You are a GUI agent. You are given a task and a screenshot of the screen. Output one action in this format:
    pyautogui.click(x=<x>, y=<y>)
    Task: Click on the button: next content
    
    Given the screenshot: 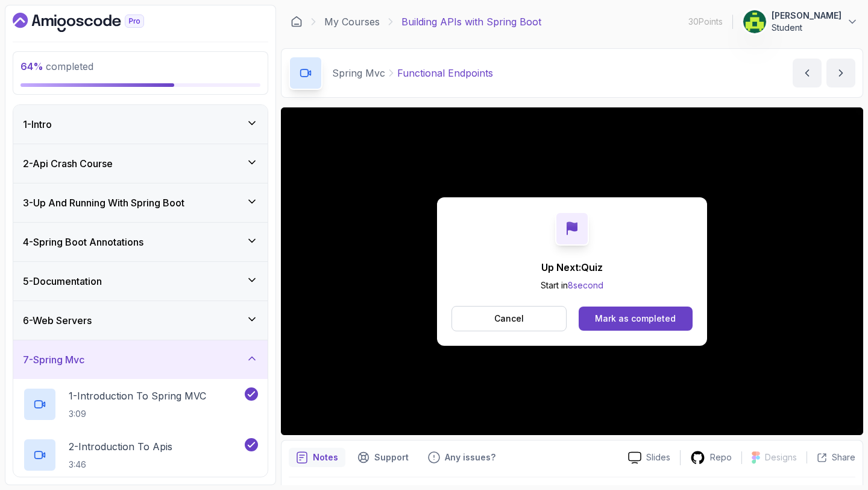 What is the action you would take?
    pyautogui.click(x=841, y=73)
    